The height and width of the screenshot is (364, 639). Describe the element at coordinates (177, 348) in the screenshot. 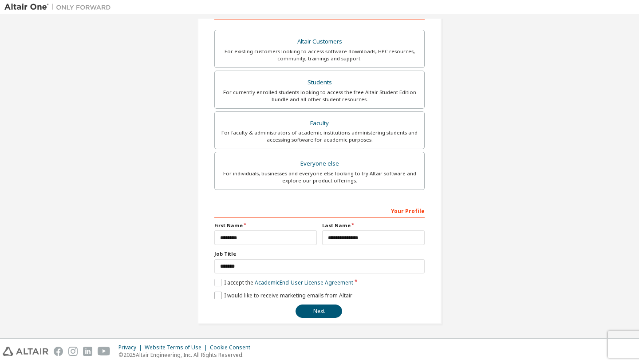

I see `div: Website Terms of Use` at that location.